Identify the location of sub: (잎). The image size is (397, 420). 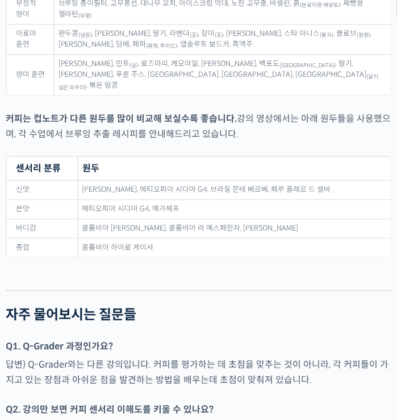
(134, 65).